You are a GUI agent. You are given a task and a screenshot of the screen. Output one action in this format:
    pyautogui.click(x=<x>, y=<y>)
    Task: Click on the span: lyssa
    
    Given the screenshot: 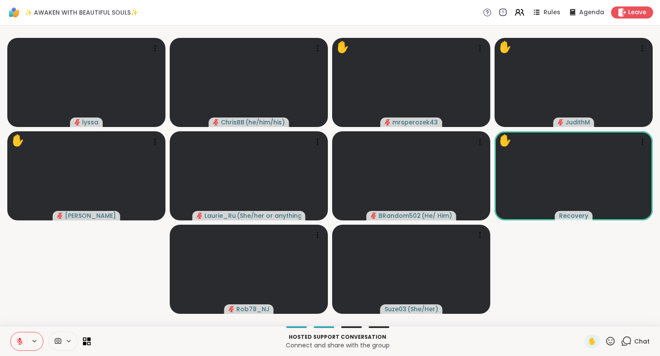 What is the action you would take?
    pyautogui.click(x=90, y=122)
    